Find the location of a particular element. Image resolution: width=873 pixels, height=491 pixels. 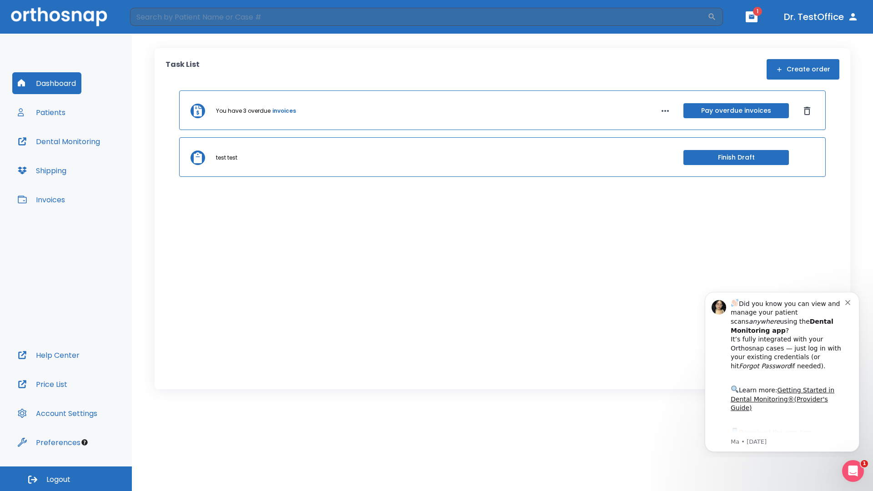

div: Message content is located at coordinates (97, 82).